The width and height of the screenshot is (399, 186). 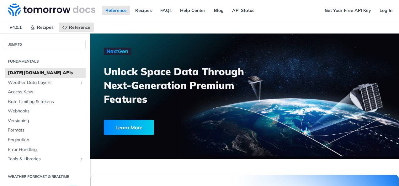 What do you see at coordinates (45, 27) in the screenshot?
I see `span: Recipes` at bounding box center [45, 27].